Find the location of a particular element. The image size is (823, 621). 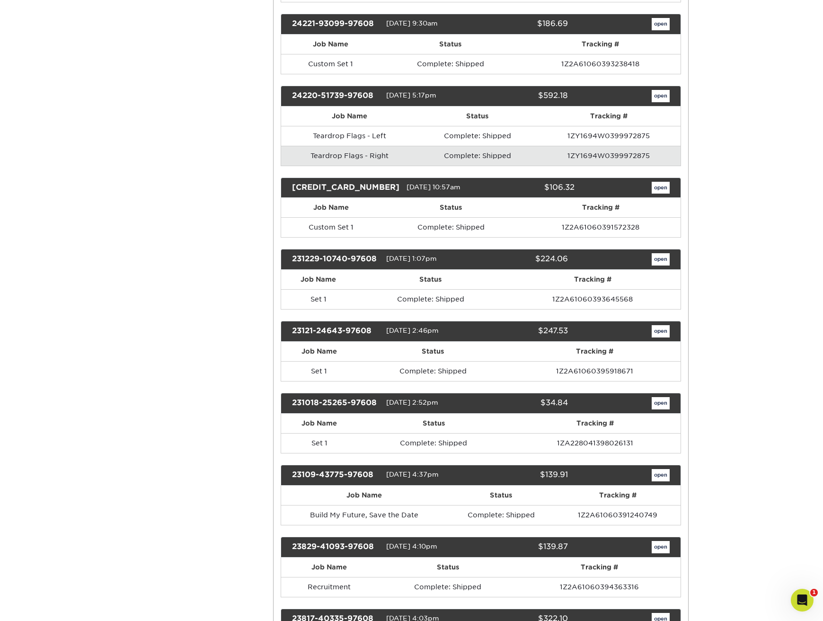

td: 1ZA228041398026131 is located at coordinates (595, 443).